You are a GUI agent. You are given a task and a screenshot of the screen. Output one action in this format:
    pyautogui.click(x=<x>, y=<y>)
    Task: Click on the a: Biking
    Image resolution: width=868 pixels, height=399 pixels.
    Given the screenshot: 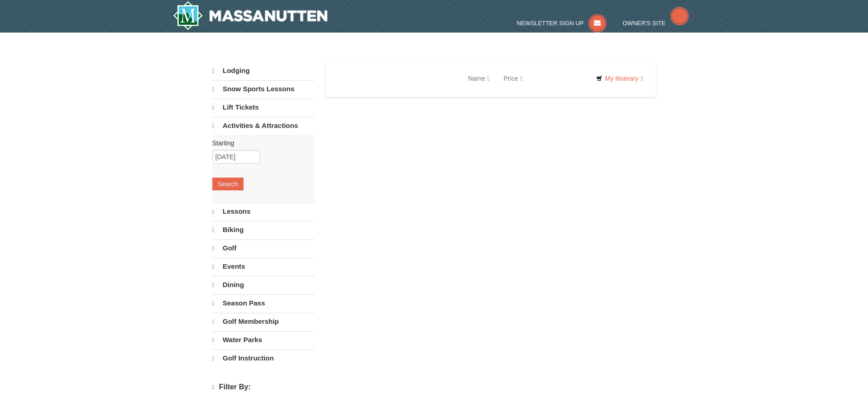 What is the action you would take?
    pyautogui.click(x=263, y=230)
    